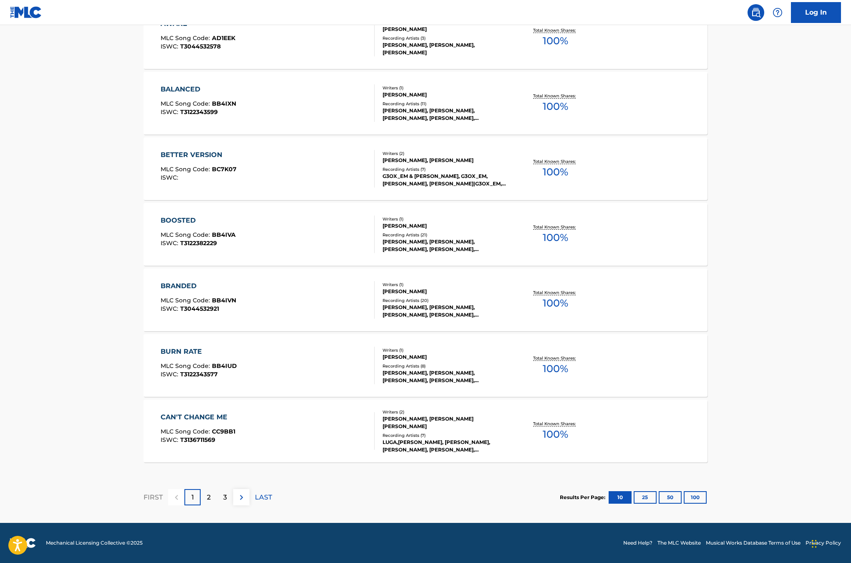  Describe the element at coordinates (778, 13) in the screenshot. I see `div: Help` at that location.